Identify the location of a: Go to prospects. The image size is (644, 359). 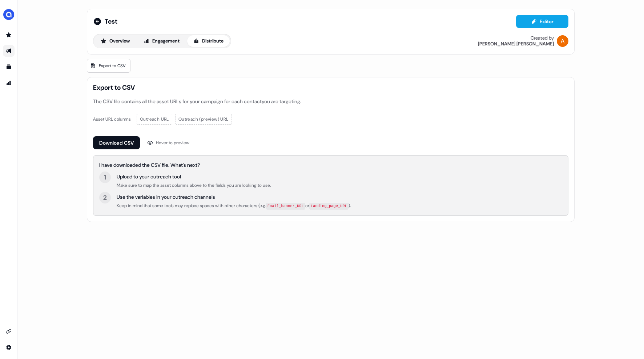
(9, 35).